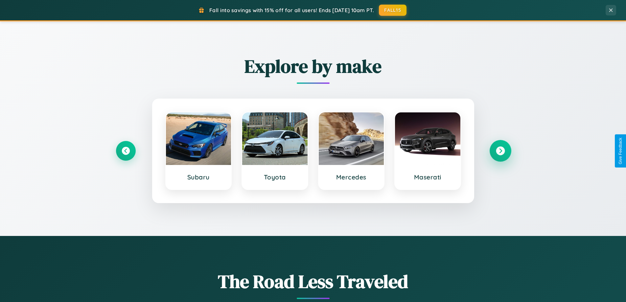 The image size is (626, 302). I want to click on h3: Toyota, so click(275, 177).